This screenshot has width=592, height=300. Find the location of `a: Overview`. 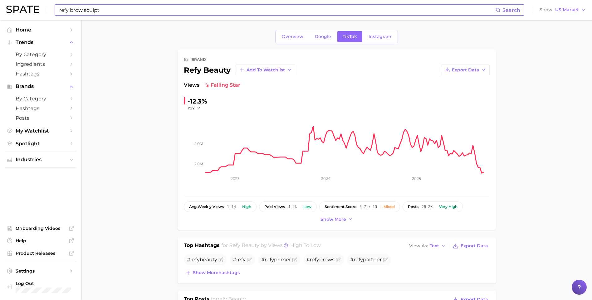

a: Overview is located at coordinates (292, 36).